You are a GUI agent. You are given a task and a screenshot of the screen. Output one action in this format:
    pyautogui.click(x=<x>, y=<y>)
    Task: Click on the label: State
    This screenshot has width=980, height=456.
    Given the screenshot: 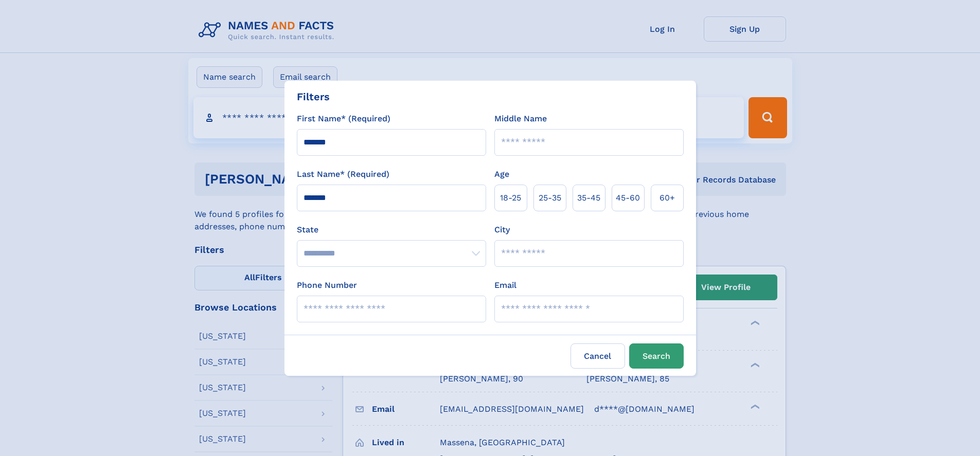 What is the action you would take?
    pyautogui.click(x=392, y=230)
    